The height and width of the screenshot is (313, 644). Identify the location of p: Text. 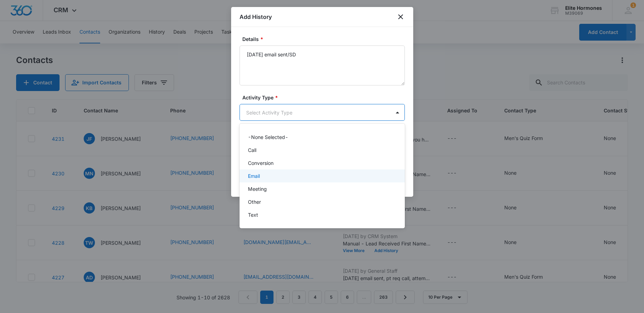
(253, 215).